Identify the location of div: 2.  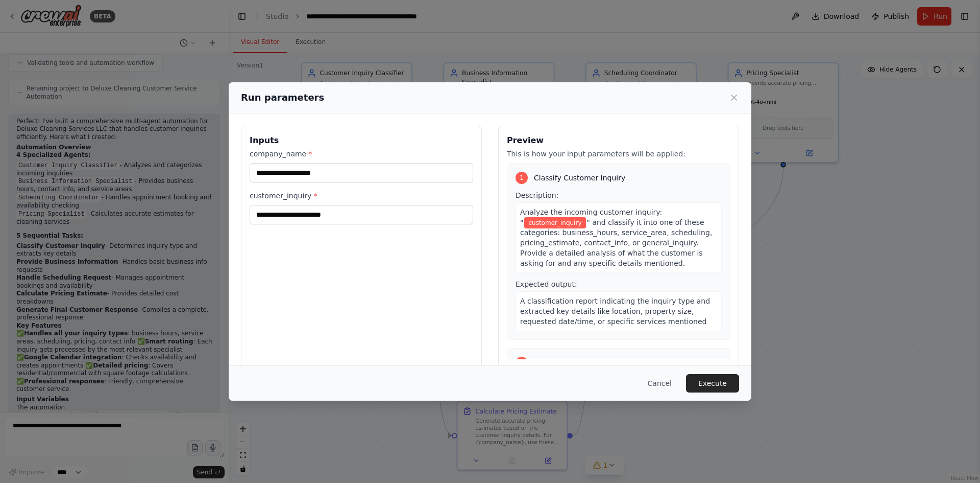
(522, 363).